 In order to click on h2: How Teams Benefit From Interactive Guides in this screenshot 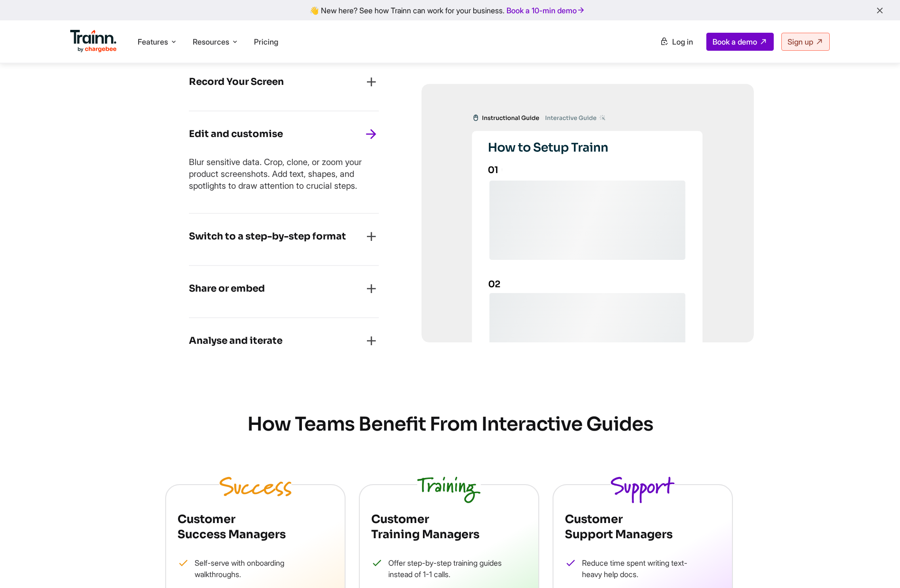, I will do `click(450, 425)`.